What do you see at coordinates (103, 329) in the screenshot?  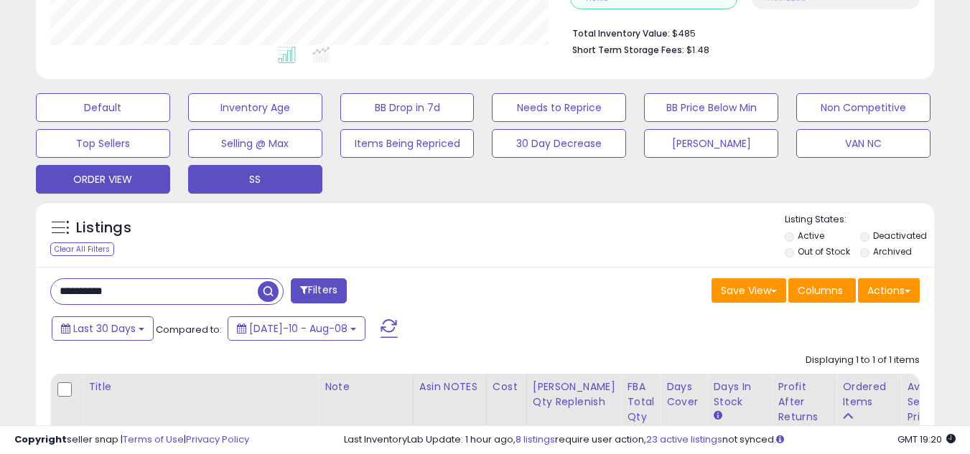 I see `button: Last 30 Days` at bounding box center [103, 329].